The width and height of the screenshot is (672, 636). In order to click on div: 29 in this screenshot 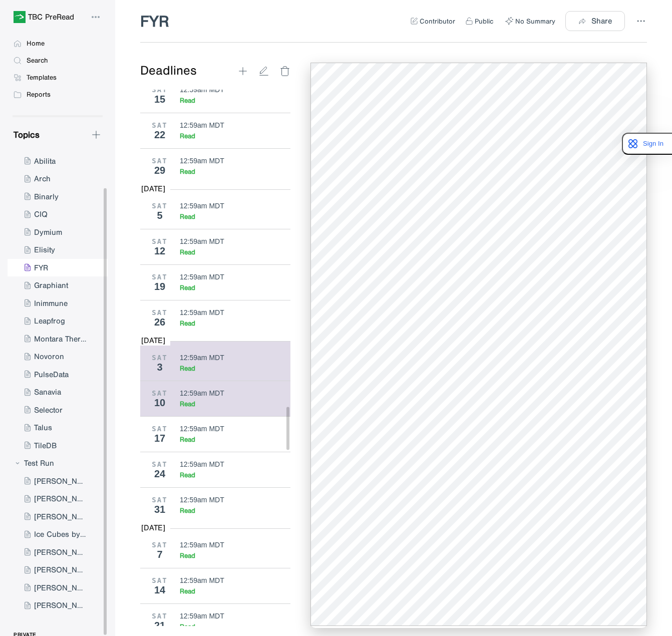, I will do `click(160, 170)`.